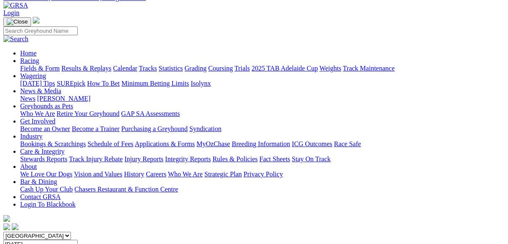  Describe the element at coordinates (39, 182) in the screenshot. I see `a: Bar & Dining` at that location.